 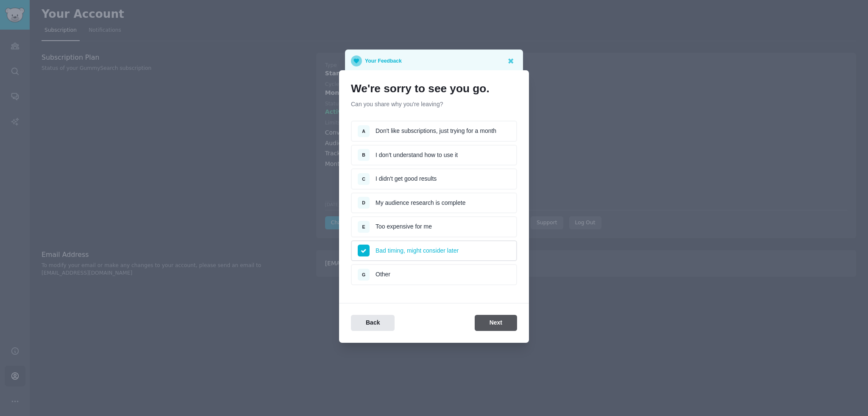 I want to click on span: B, so click(x=364, y=155).